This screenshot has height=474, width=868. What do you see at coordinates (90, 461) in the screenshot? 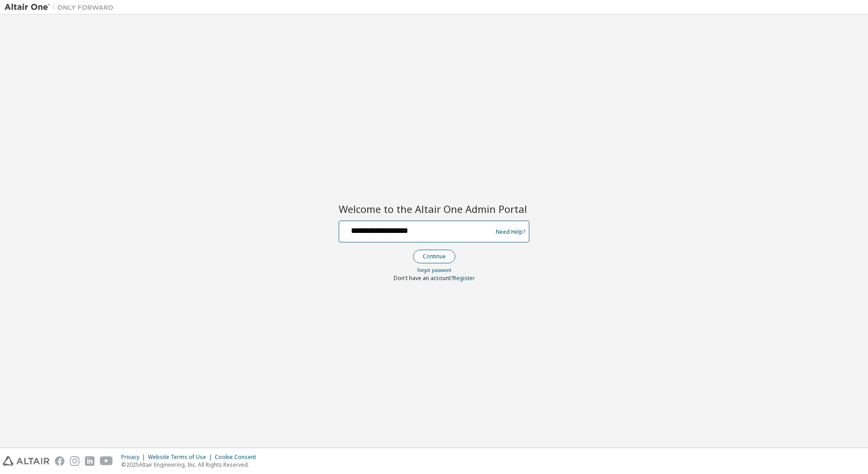
I see `img: linkedin.svg` at bounding box center [90, 461].